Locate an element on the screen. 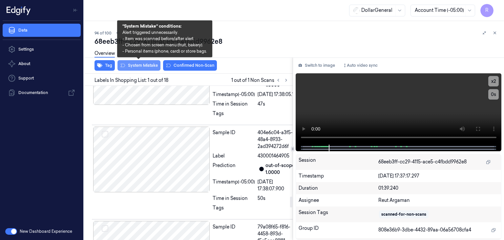  button: Tag is located at coordinates (105, 65).